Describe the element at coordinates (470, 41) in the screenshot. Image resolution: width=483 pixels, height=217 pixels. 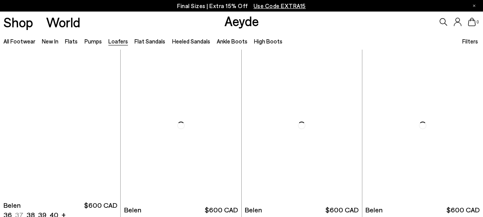
I see `span: Filters` at that location.